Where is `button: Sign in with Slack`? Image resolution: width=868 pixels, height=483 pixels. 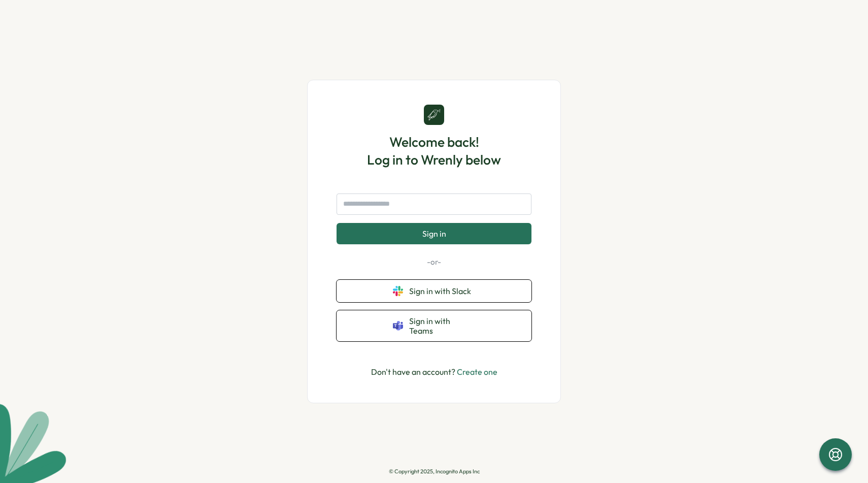
button: Sign in with Slack is located at coordinates (434, 291).